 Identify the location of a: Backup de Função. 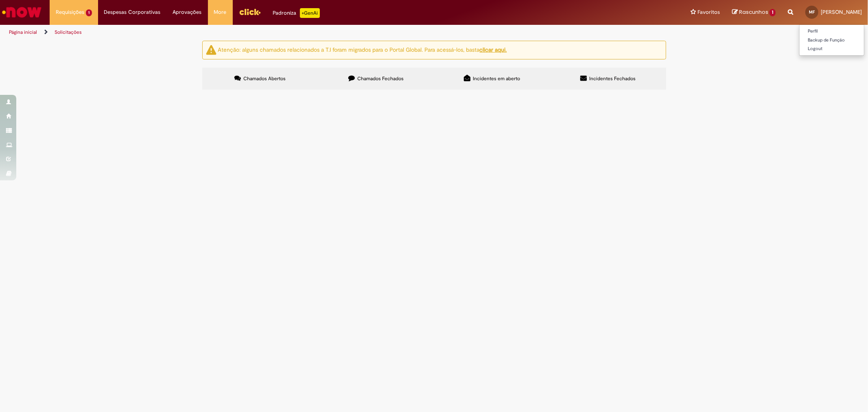
(832, 40).